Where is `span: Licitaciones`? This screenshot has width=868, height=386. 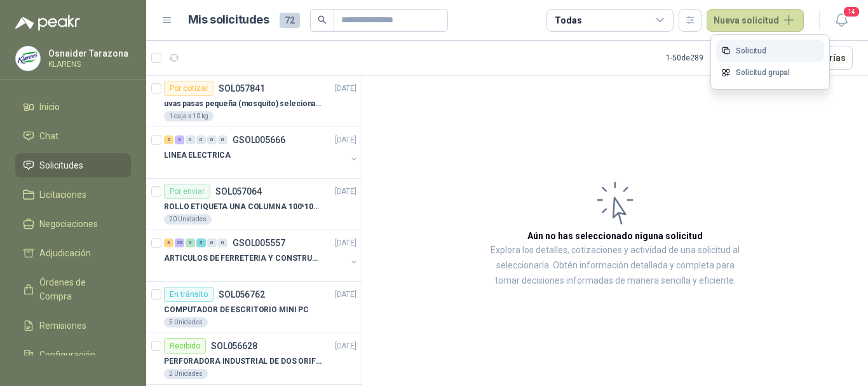 span: Licitaciones is located at coordinates (63, 194).